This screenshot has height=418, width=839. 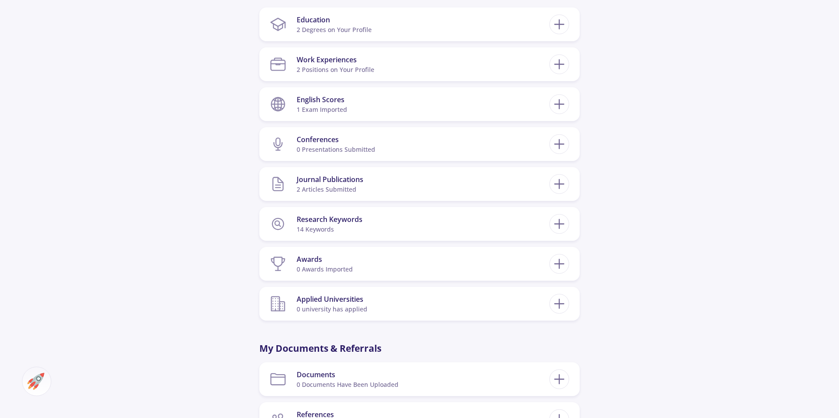 I want to click on p: My Documents & Referrals, so click(x=419, y=349).